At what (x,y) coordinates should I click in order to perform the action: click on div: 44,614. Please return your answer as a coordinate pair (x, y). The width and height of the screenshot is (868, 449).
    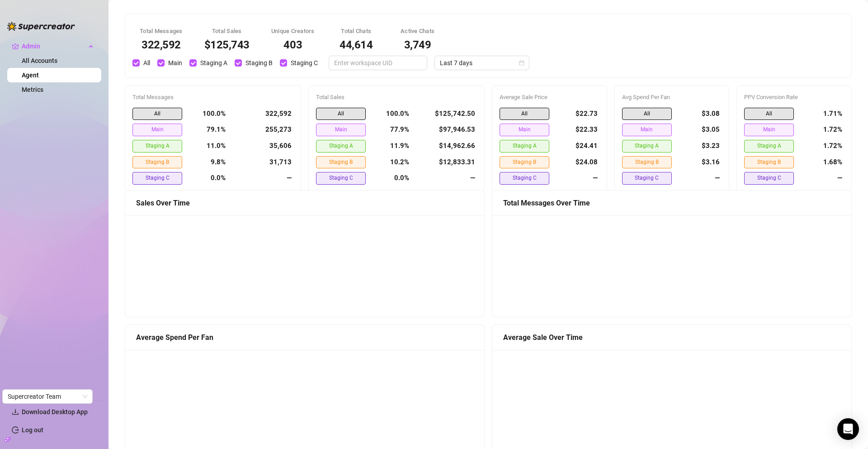
    Looking at the image, I should click on (356, 44).